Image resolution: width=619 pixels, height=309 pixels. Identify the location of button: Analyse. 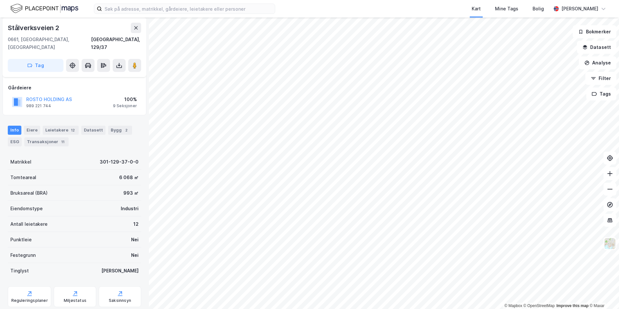
(598, 63).